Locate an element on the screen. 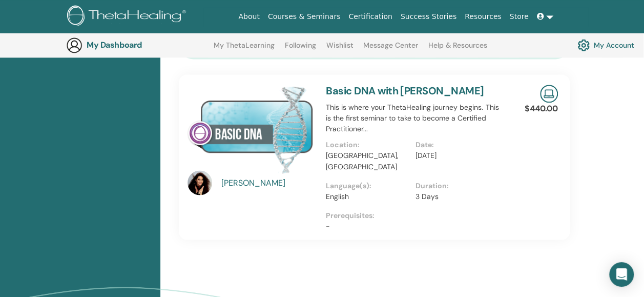 This screenshot has height=297, width=644. a: Courses & Seminars is located at coordinates (304, 17).